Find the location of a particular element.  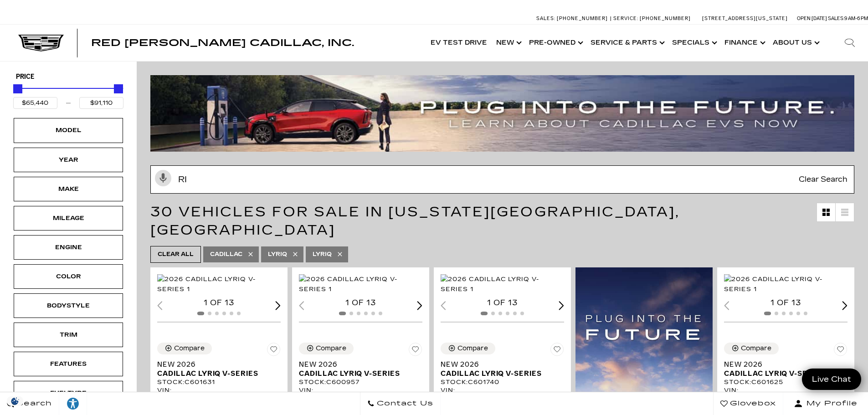

div: ColorColor is located at coordinates (68, 277).